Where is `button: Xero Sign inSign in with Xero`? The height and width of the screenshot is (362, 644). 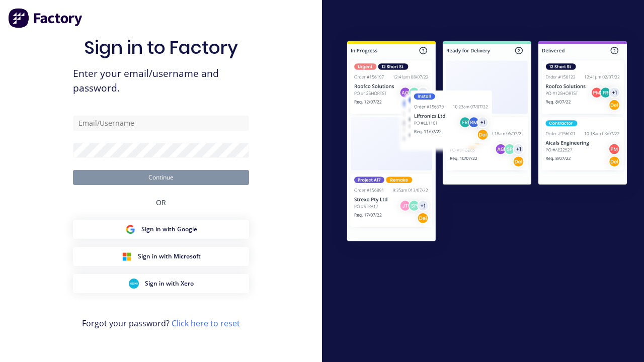
button: Xero Sign inSign in with Xero is located at coordinates (161, 283).